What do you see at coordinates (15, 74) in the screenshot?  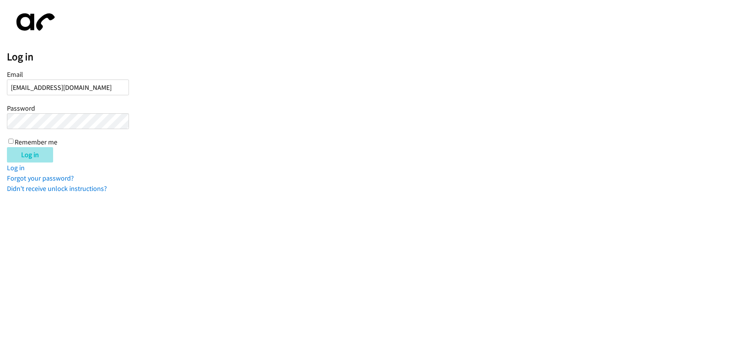 I see `label: Email` at bounding box center [15, 74].